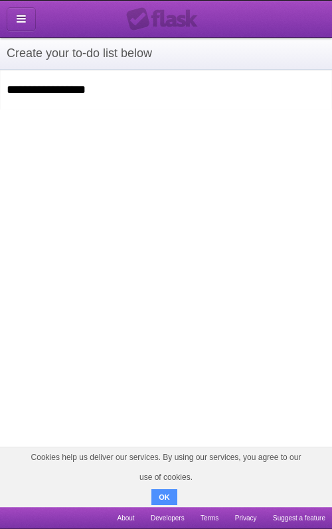 The image size is (332, 529). Describe the element at coordinates (167, 518) in the screenshot. I see `a: Developers` at that location.